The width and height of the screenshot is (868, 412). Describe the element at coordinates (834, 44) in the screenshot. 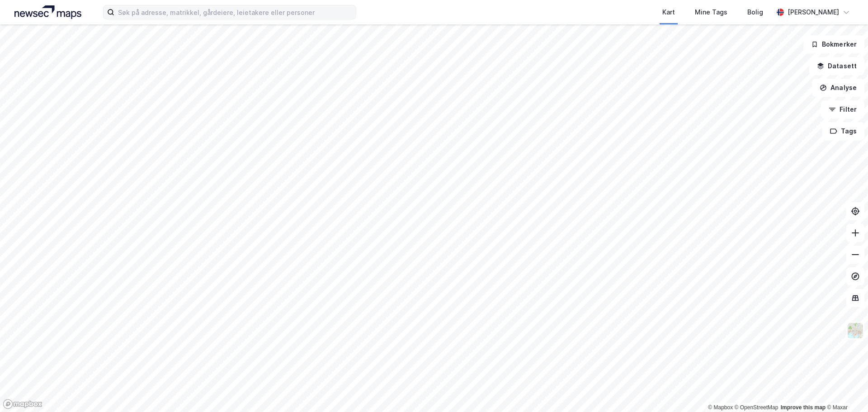

I see `button: Bokmerker` at that location.